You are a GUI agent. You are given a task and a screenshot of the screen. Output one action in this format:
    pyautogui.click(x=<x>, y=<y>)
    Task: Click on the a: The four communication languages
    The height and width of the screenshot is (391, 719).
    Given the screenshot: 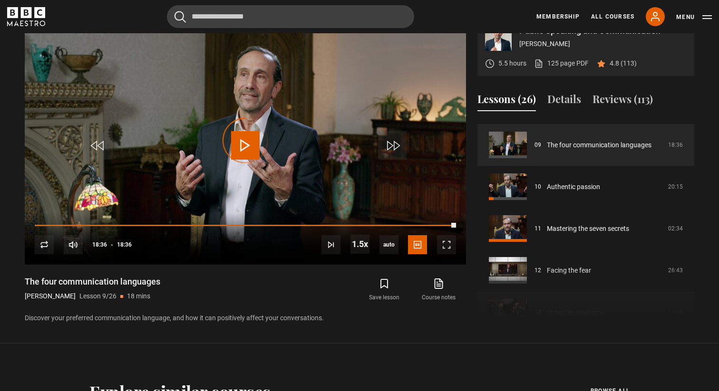 What is the action you would take?
    pyautogui.click(x=599, y=145)
    